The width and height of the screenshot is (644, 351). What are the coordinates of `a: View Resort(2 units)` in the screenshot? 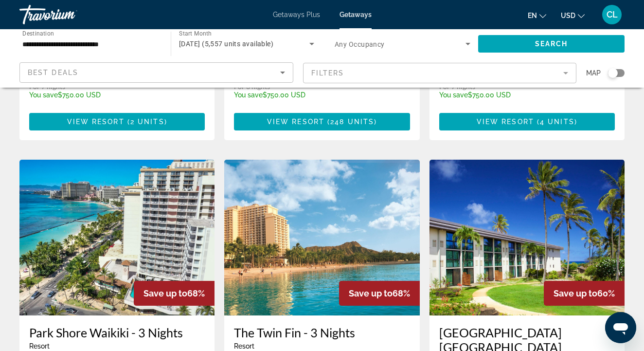 It's located at (117, 122).